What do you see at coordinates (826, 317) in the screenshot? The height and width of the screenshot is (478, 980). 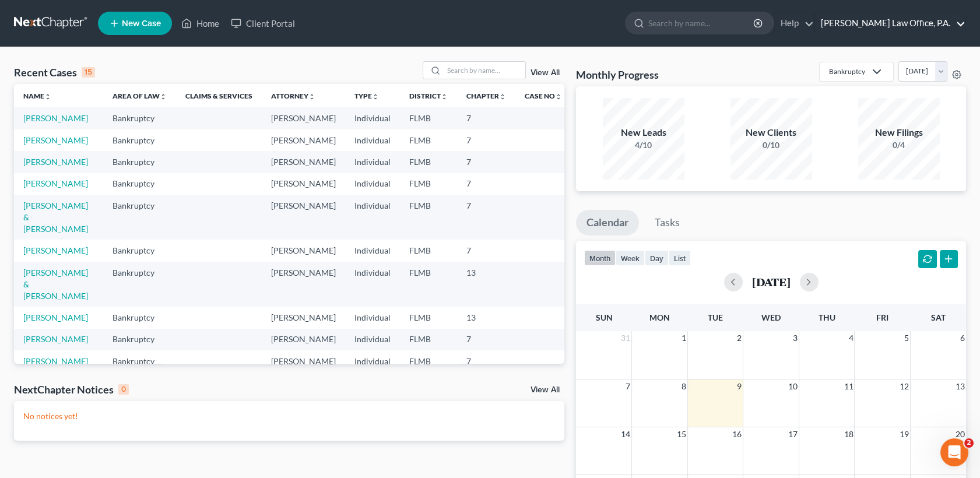 I see `span: Thu` at bounding box center [826, 317].